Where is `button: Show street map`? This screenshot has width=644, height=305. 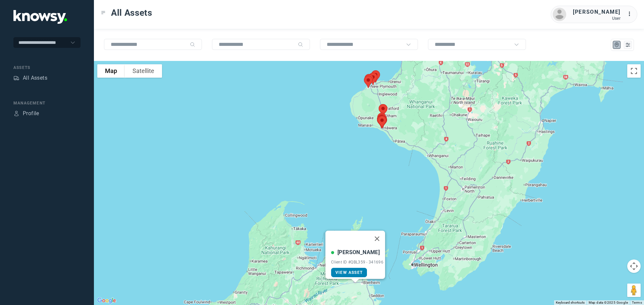 button: Show street map is located at coordinates (111, 71).